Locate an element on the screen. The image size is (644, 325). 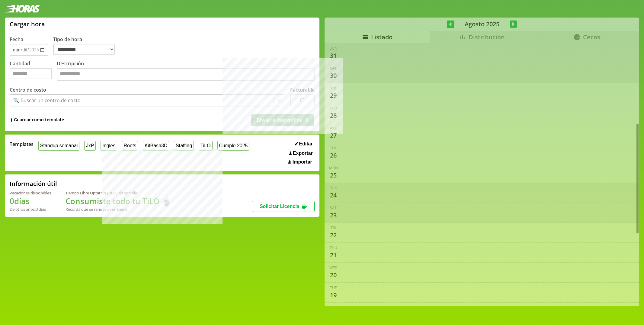
button: Cumple 2025 is located at coordinates (233, 145).